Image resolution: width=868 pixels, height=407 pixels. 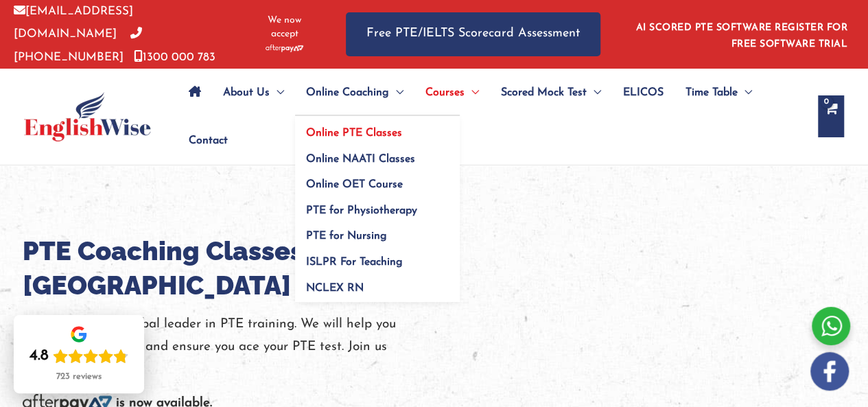 What do you see at coordinates (346, 236) in the screenshot?
I see `span: PTE for Nursing` at bounding box center [346, 236].